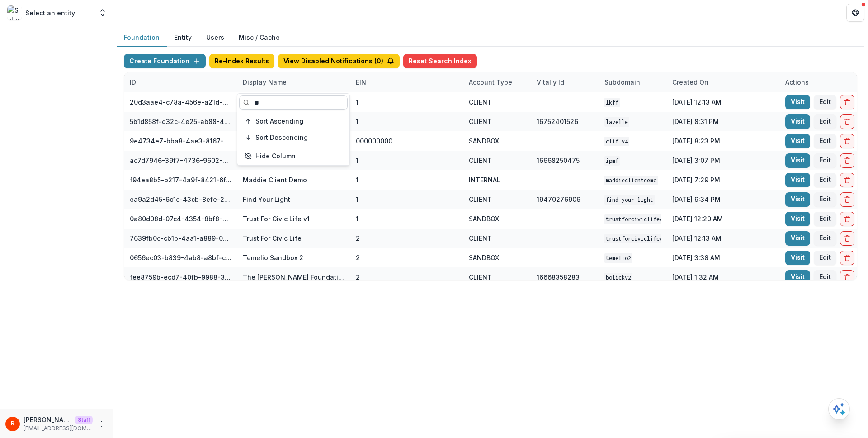  I want to click on code: Find Your Light, so click(629, 199).